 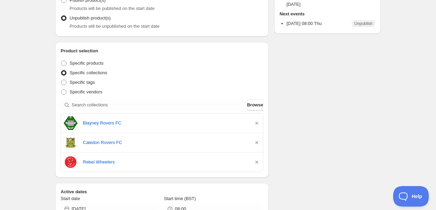 I want to click on span: Start time (BST), so click(x=180, y=199).